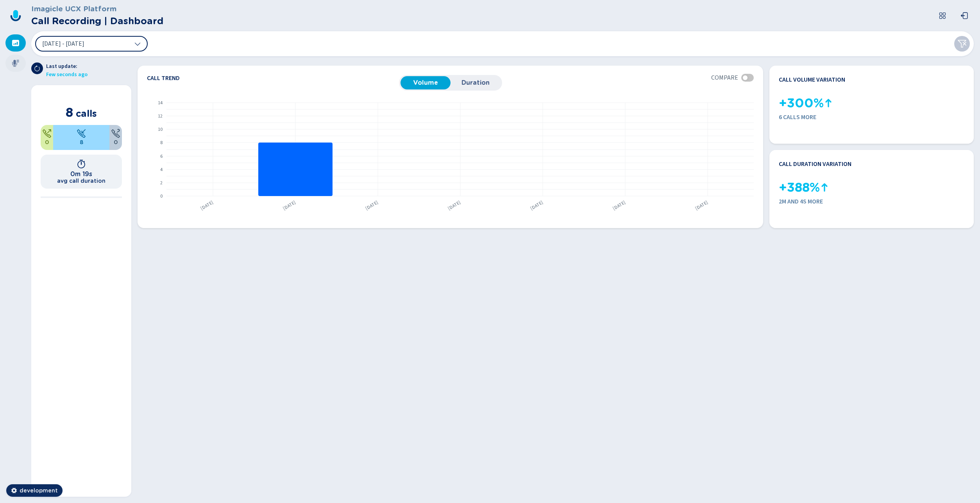  Describe the element at coordinates (161, 182) in the screenshot. I see `text: 2` at that location.